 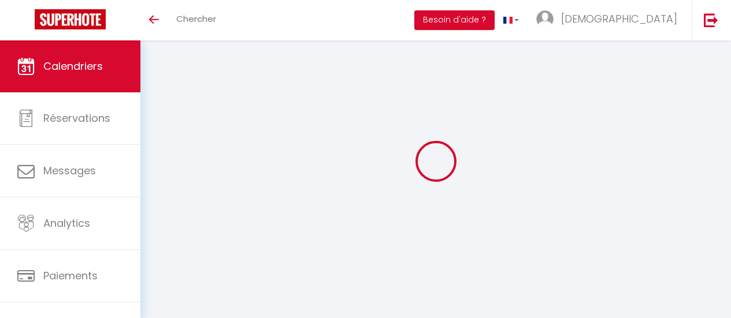 What do you see at coordinates (196, 18) in the screenshot?
I see `span: Chercher` at bounding box center [196, 18].